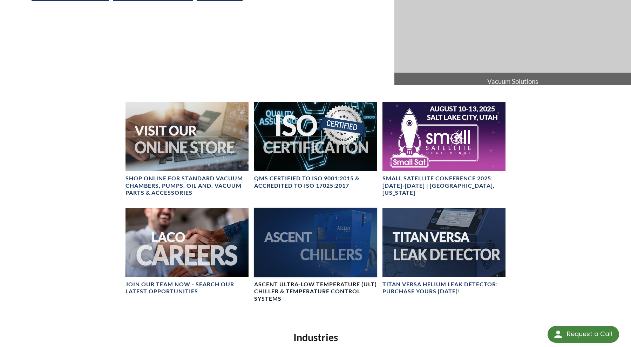 The image size is (631, 347). What do you see at coordinates (316, 182) in the screenshot?
I see `h4: QMS CERTIFIED to ISO 9001:2015 & Accredited to ISO 17025:2017` at bounding box center [316, 182].